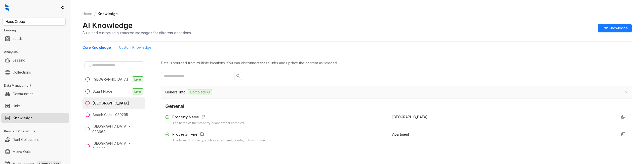 This screenshot has width=644, height=164. What do you see at coordinates (37, 31) in the screenshot?
I see `h3: Leasing` at bounding box center [37, 31].